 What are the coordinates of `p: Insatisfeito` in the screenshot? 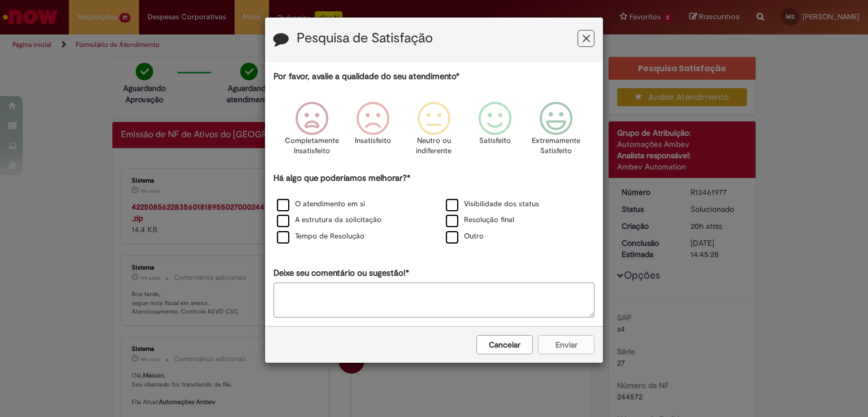 It's located at (373, 141).